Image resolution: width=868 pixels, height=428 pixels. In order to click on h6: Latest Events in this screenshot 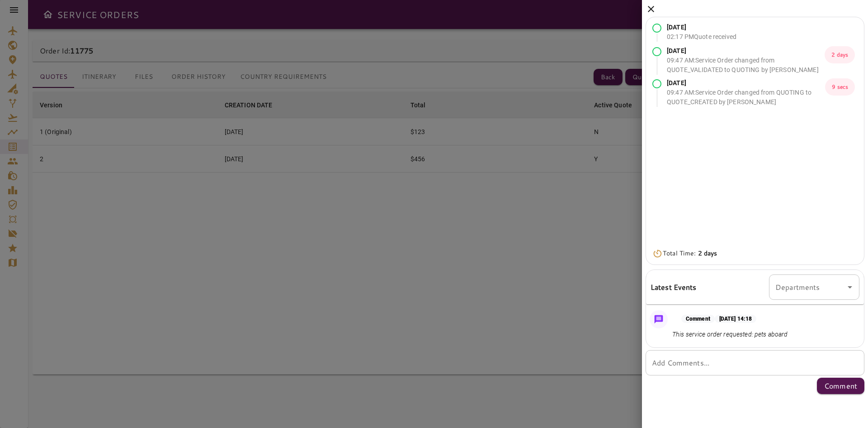, I will do `click(674, 287)`.